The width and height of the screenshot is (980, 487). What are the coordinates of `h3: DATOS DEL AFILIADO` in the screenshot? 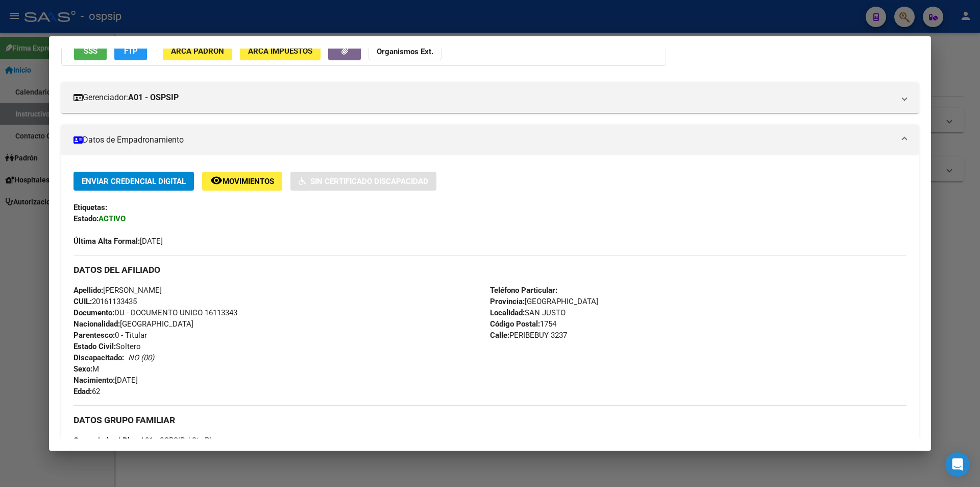 It's located at (490, 270).